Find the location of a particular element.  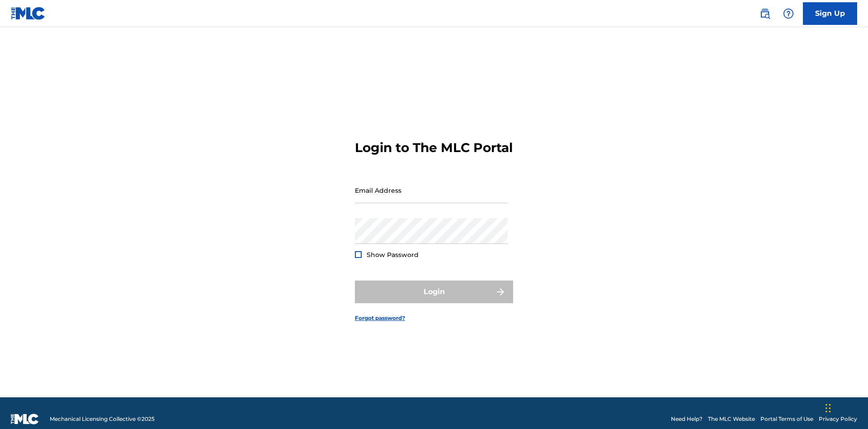

img: help is located at coordinates (789, 13).